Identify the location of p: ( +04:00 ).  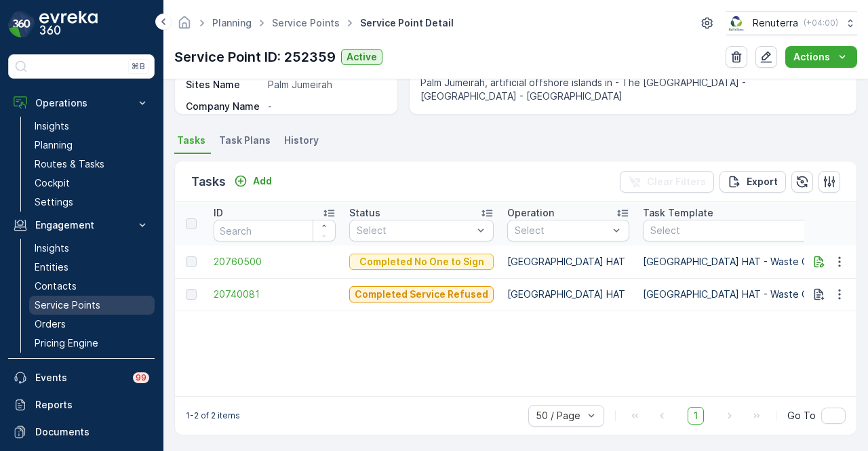
(820, 23).